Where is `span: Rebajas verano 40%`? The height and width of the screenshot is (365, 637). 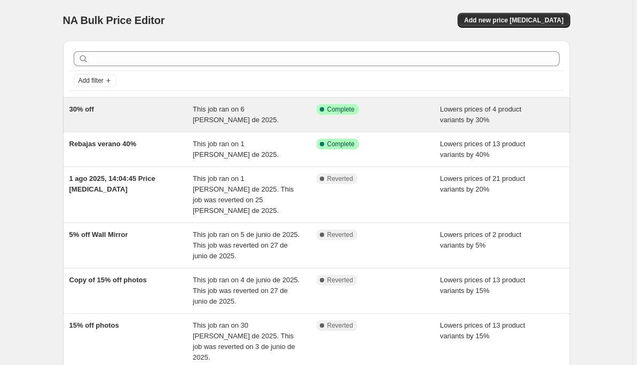
span: Rebajas verano 40% is located at coordinates (103, 144).